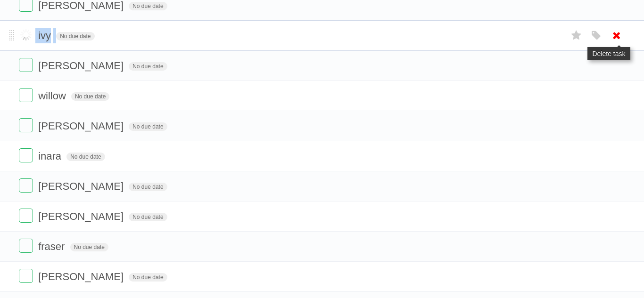 This screenshot has width=644, height=298. Describe the element at coordinates (46, 35) in the screenshot. I see `span: ivy` at that location.